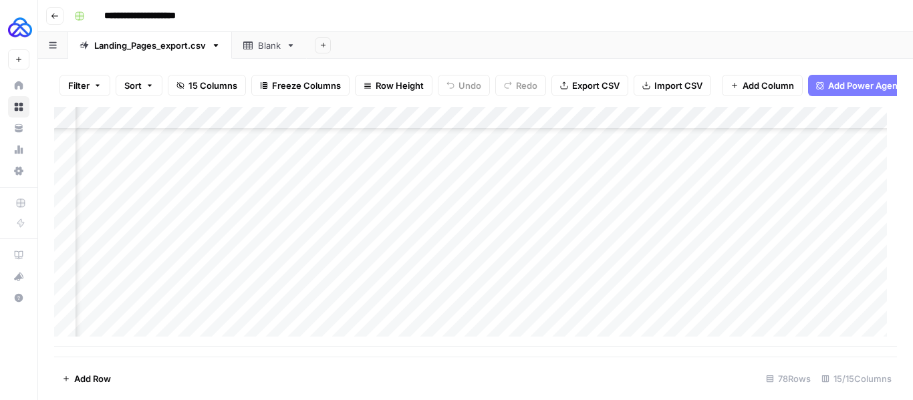 This screenshot has height=400, width=913. What do you see at coordinates (400, 86) in the screenshot?
I see `span: Row Height` at bounding box center [400, 86].